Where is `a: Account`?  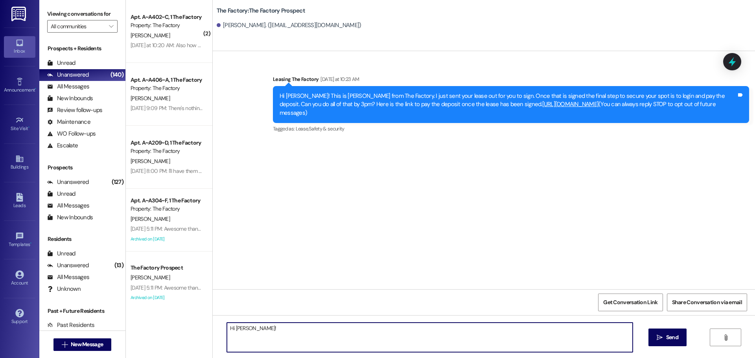
a: Account is located at coordinates (20, 279).